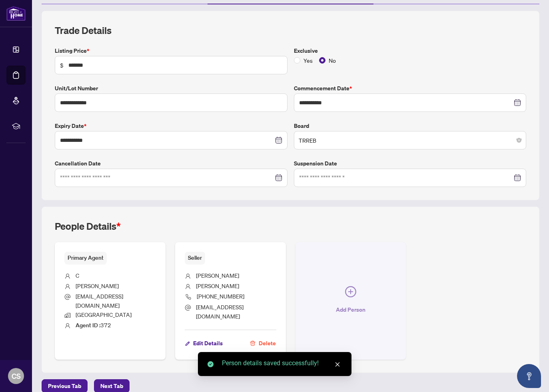 The height and width of the screenshot is (392, 549). Describe the element at coordinates (267, 343) in the screenshot. I see `span: Delete` at that location.